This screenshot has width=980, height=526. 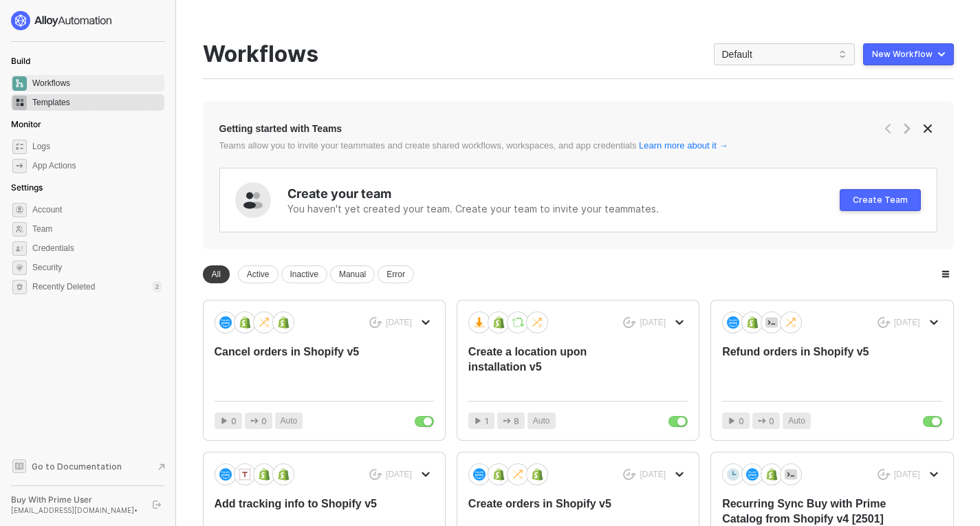 I want to click on div: All, so click(x=216, y=275).